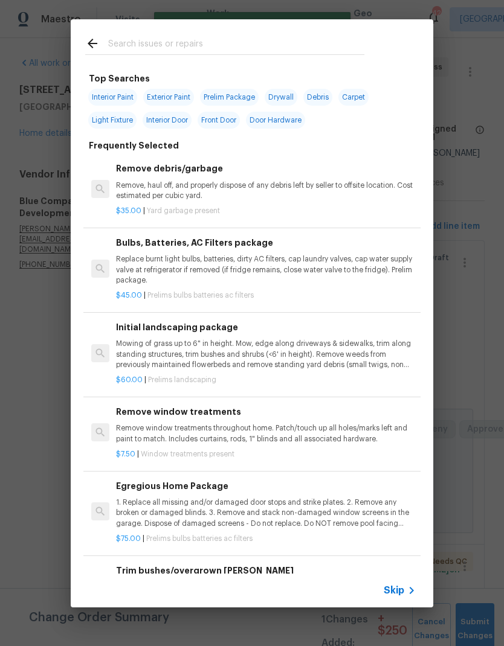  Describe the element at coordinates (182, 380) in the screenshot. I see `span: Prelims landscaping` at that location.